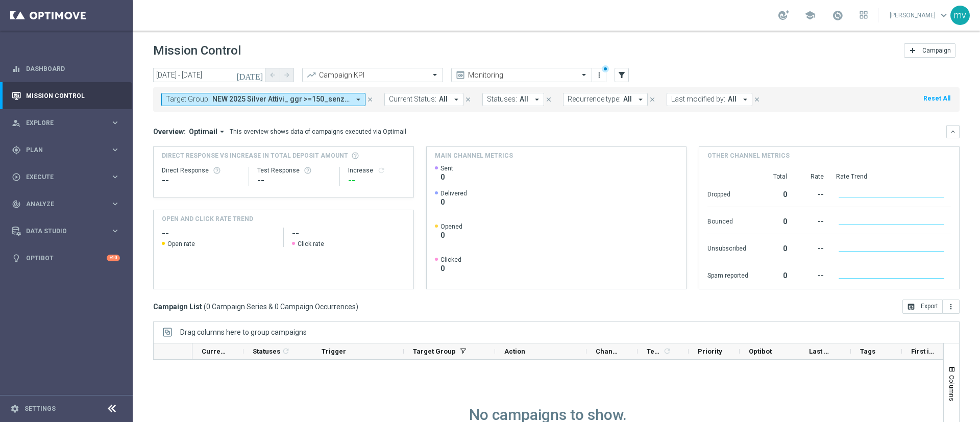 This screenshot has width=980, height=422. Describe the element at coordinates (201, 170) in the screenshot. I see `div: Direct Response` at that location.